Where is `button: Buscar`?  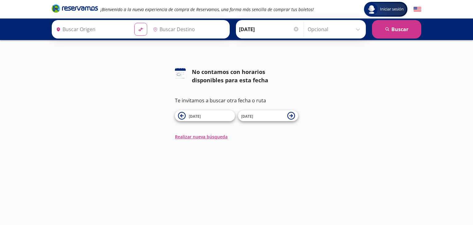
button: Buscar is located at coordinates (397, 29).